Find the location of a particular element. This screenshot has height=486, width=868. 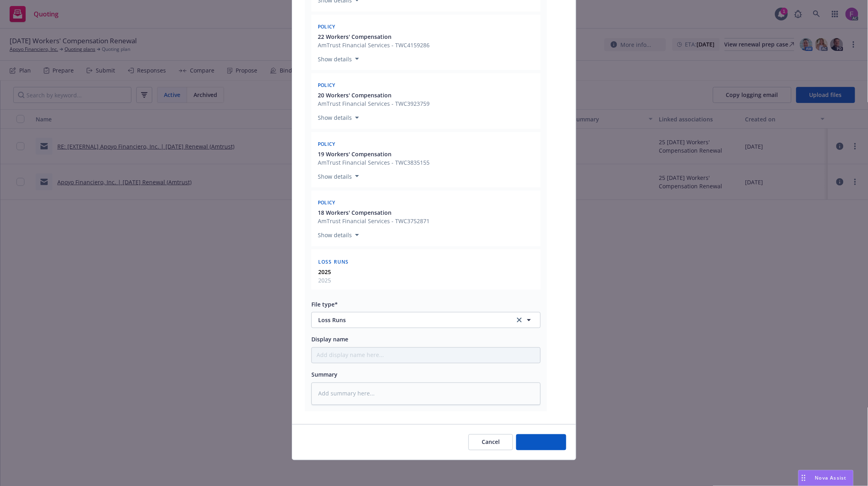

span: AmTrust Financial Services - TWC4159286 is located at coordinates (374, 45).